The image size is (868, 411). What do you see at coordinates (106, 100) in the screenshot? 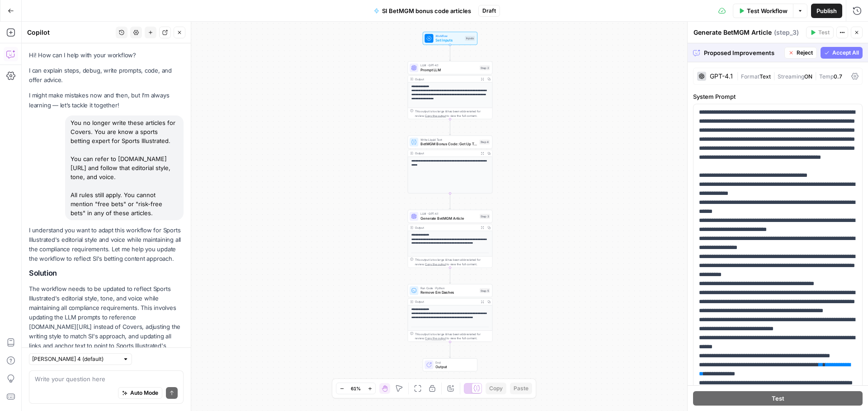
I see `p: I might make mistakes now and then, but I’m always learning — let’s tackle it together!` at bounding box center [106, 100].